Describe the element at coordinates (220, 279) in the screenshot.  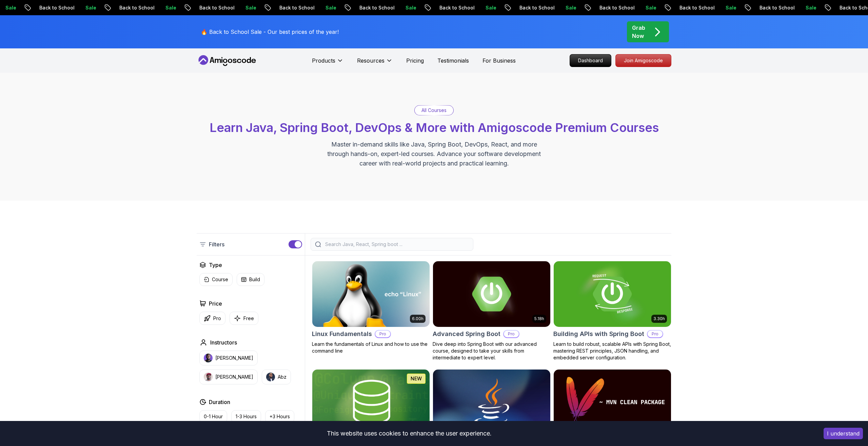
I see `p: Course` at that location.